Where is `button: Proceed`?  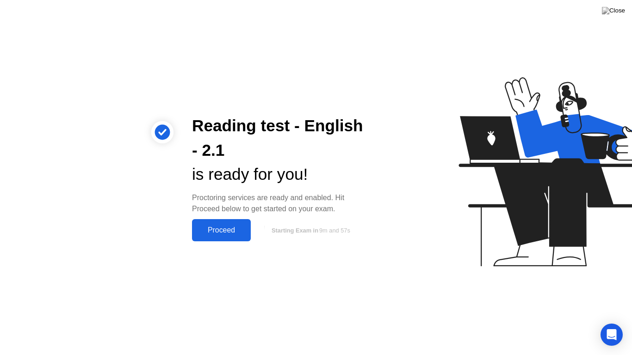 button: Proceed is located at coordinates (221, 230).